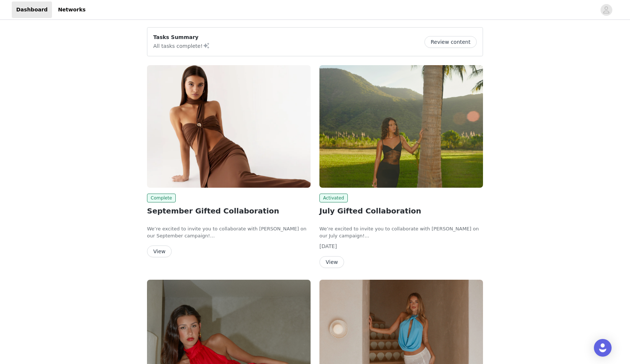  I want to click on p: Tasks Summary, so click(181, 37).